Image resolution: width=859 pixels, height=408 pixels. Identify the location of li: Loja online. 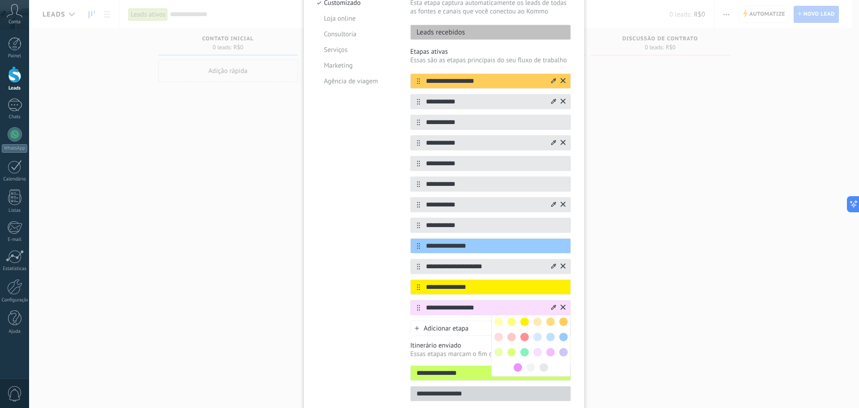
(357, 18).